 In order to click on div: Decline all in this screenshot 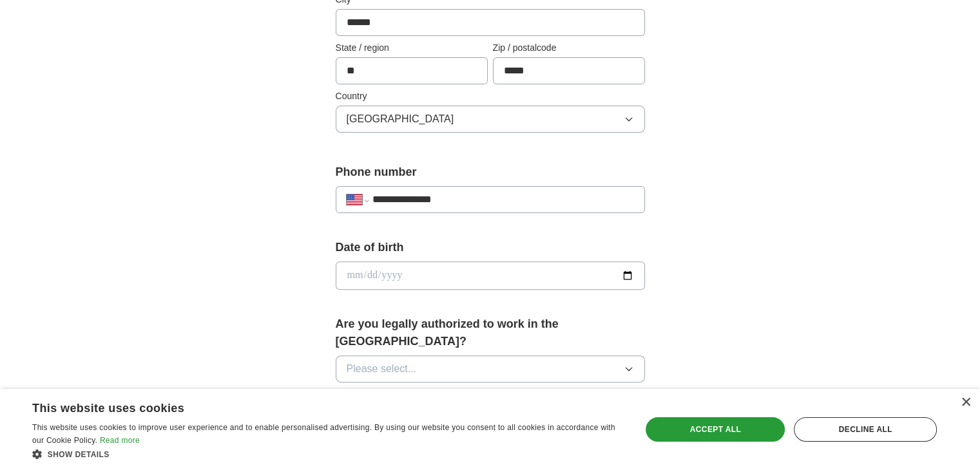, I will do `click(865, 429)`.